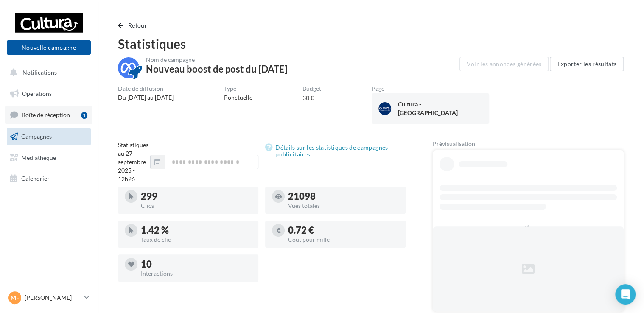 This screenshot has height=313, width=644. Describe the element at coordinates (36, 178) in the screenshot. I see `span: Calendrier` at that location.